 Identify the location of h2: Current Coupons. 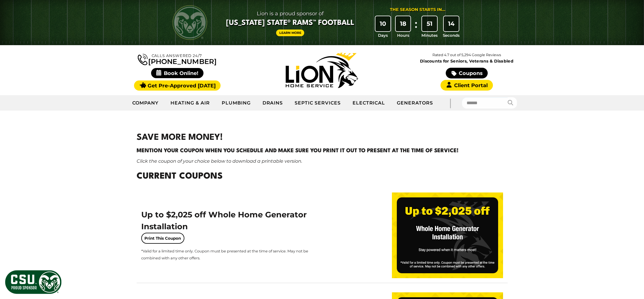
(322, 177).